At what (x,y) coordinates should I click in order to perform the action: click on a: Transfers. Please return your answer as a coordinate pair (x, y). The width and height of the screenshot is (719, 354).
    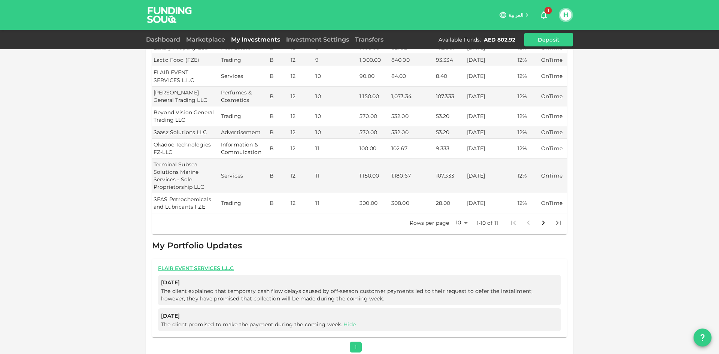
    Looking at the image, I should click on (369, 39).